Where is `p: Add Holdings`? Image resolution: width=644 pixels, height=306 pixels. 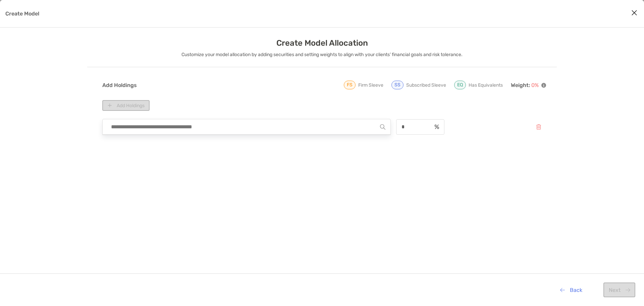
p: Add Holdings is located at coordinates (119, 85).